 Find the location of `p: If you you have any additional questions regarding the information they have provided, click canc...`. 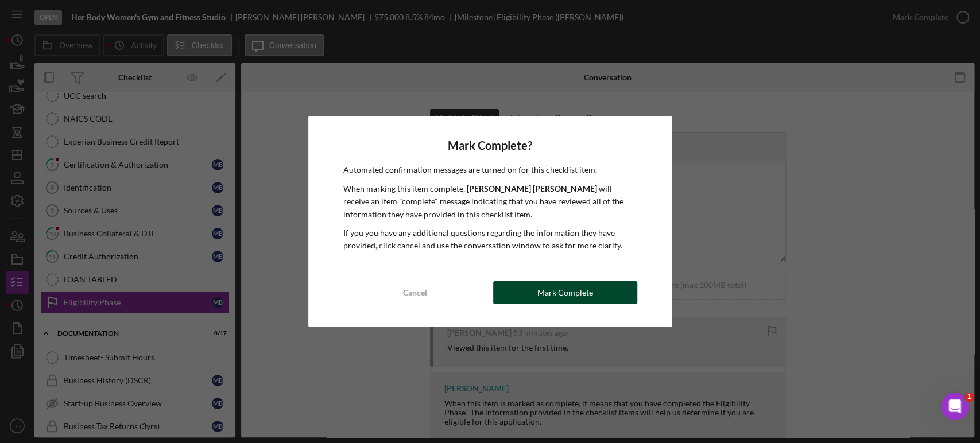

p: If you you have any additional questions regarding the information they have provided, click canc... is located at coordinates (490, 239).